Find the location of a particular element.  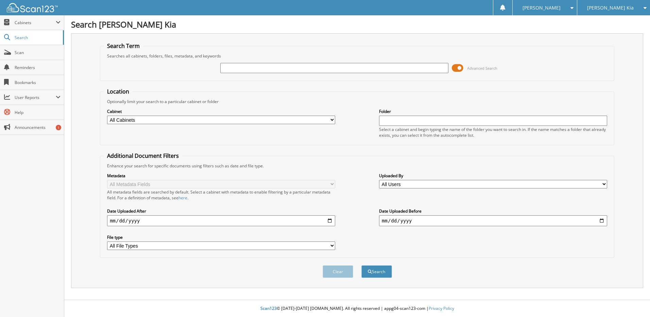

span: Announcements is located at coordinates (37, 127).